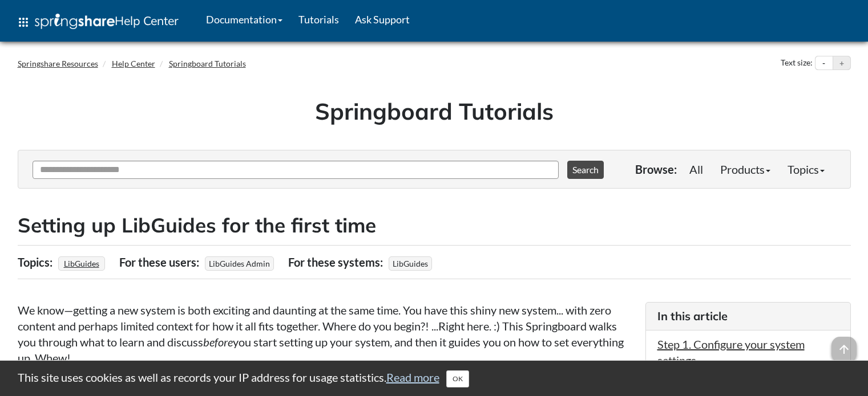 Image resolution: width=868 pixels, height=396 pixels. I want to click on a: All, so click(696, 169).